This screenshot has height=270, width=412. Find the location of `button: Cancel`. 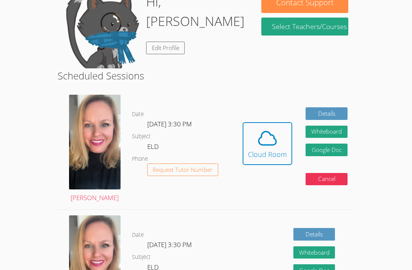

button: Cancel is located at coordinates (327, 179).